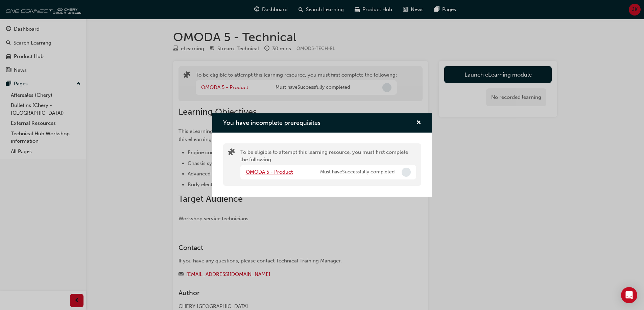 The width and height of the screenshot is (644, 310). What do you see at coordinates (328, 165) in the screenshot?
I see `div: To be eligible to attempt this learning resource, you must first complete the following:` at bounding box center [328, 165].